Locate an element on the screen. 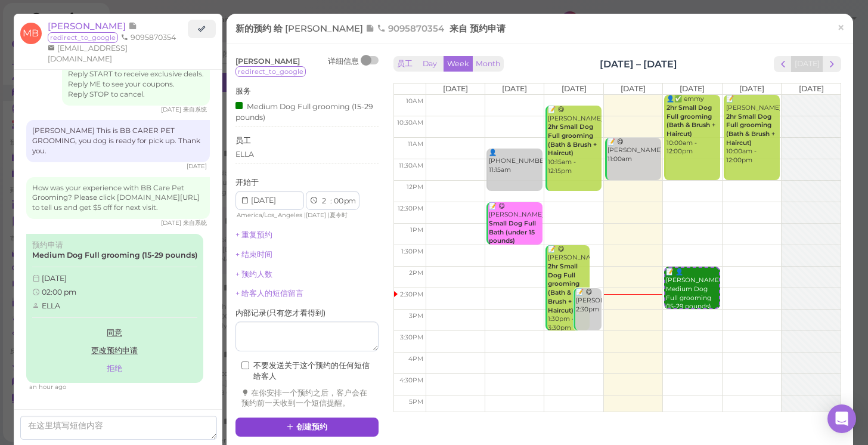 Image resolution: width=868 pixels, height=445 pixels. a: + 给客人的短信留言 is located at coordinates (269, 293).